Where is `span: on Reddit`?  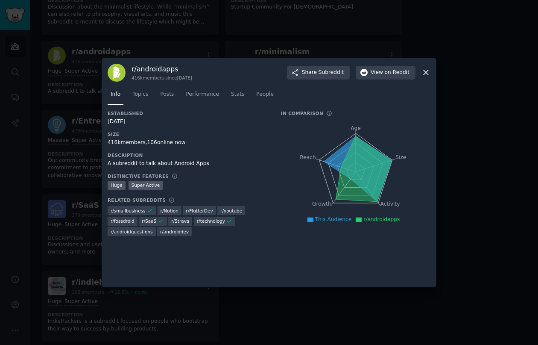 span: on Reddit is located at coordinates (397, 73).